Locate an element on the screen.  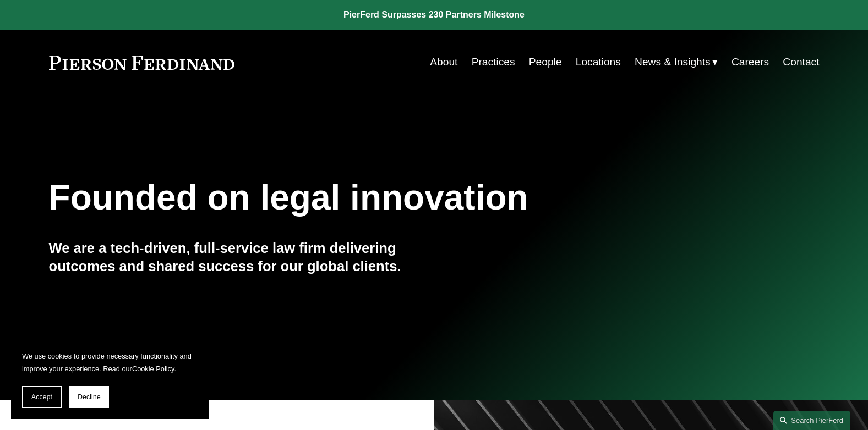
span: News & Insights is located at coordinates (673, 62).